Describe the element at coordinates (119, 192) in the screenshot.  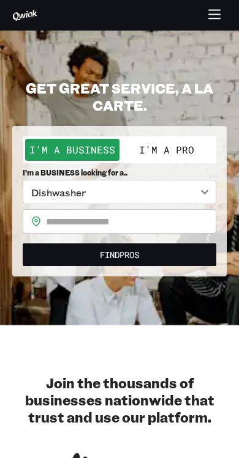
I see `div: Dishwasher` at that location.